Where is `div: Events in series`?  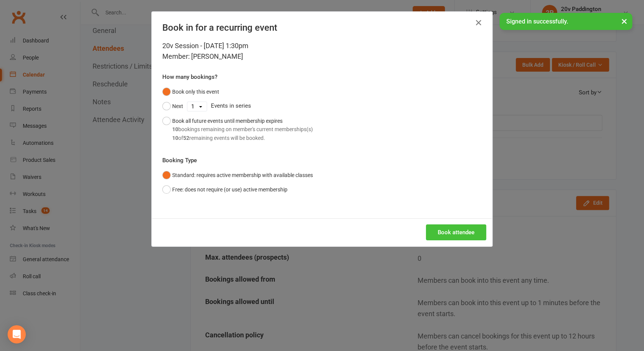
div: Events in series is located at coordinates (322, 106).